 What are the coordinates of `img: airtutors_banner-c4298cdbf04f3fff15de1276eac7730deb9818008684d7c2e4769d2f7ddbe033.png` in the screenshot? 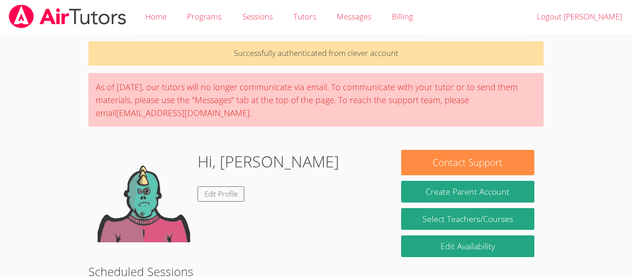 It's located at (68, 16).